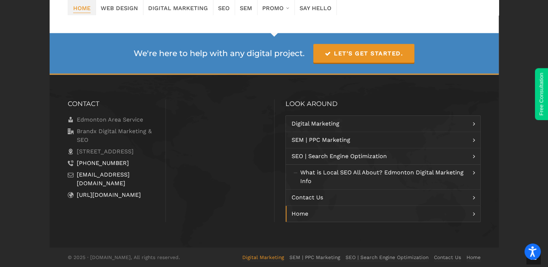  Describe the element at coordinates (178, 8) in the screenshot. I see `span: Digital Marketing` at that location.